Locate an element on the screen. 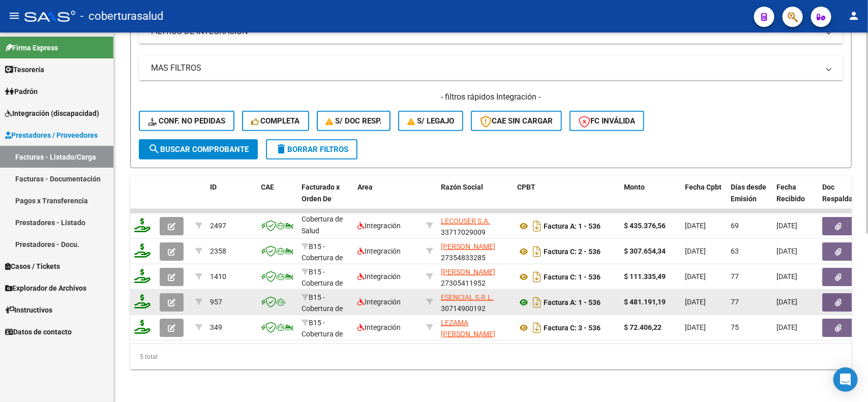  span: Datos de contacto is located at coordinates (38, 332).